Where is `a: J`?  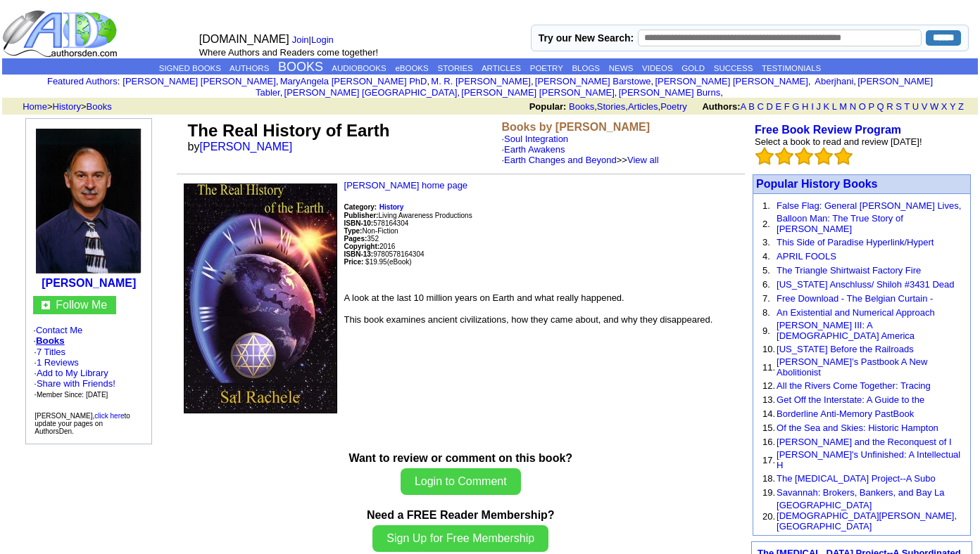 a: J is located at coordinates (818, 107).